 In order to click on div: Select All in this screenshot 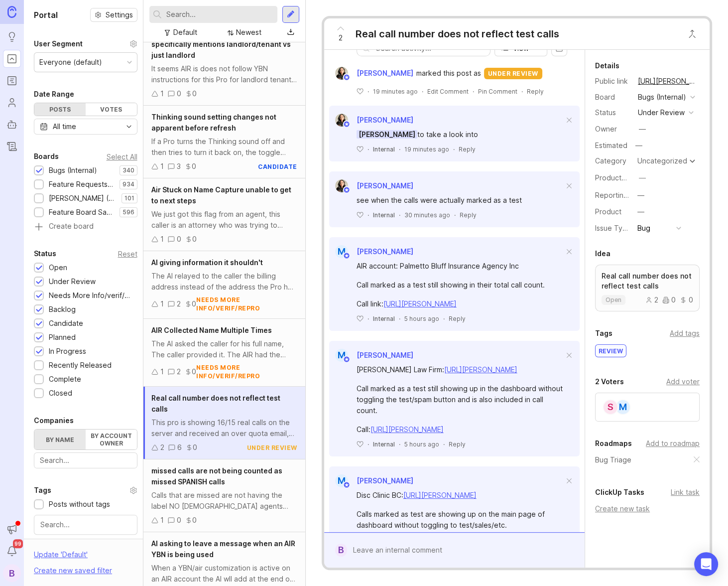, I will do `click(122, 156)`.